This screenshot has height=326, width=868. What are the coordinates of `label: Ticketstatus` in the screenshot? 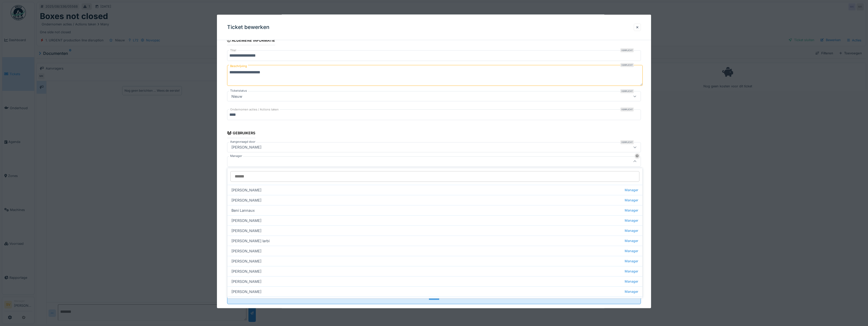 It's located at (238, 90).